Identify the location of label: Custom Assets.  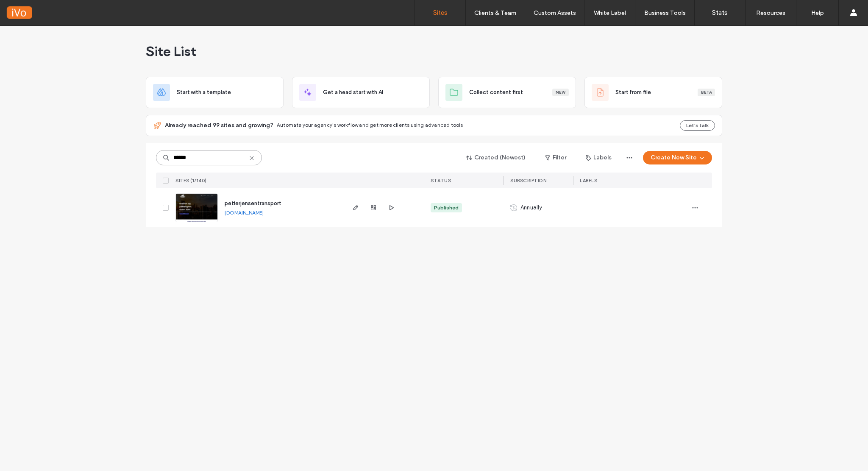
(555, 13).